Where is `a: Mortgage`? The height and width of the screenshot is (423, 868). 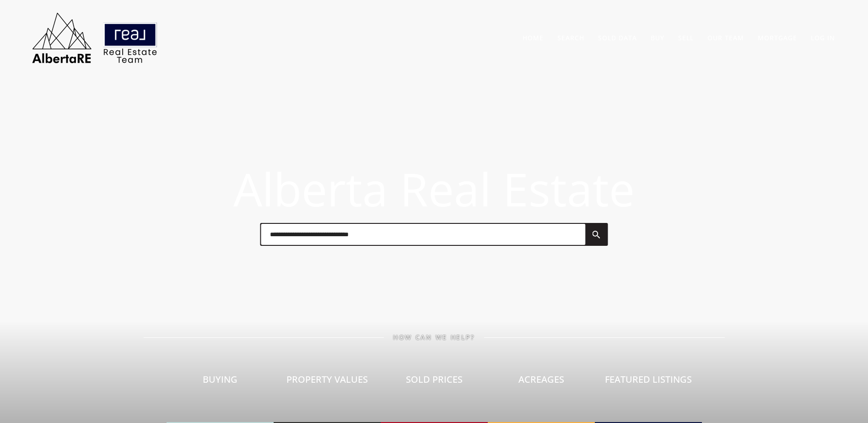
a: Mortgage is located at coordinates (777, 38).